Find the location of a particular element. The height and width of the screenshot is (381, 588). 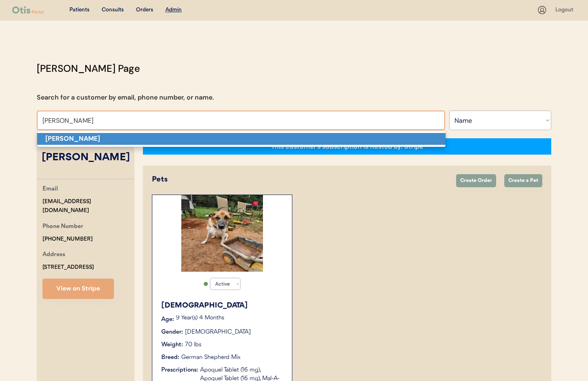

img: 1000012650.jpg is located at coordinates (222, 234).